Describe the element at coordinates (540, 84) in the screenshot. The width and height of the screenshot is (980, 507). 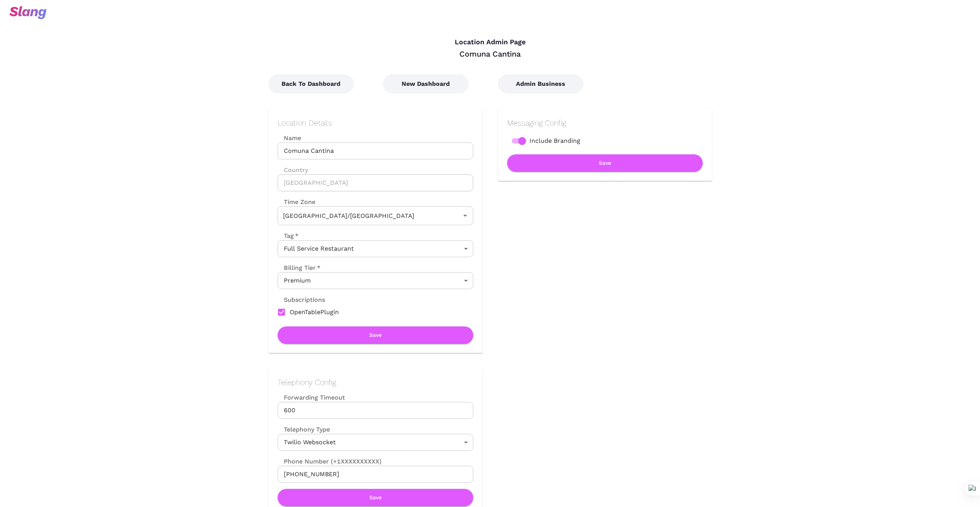
I see `button: Admin Business` at that location.